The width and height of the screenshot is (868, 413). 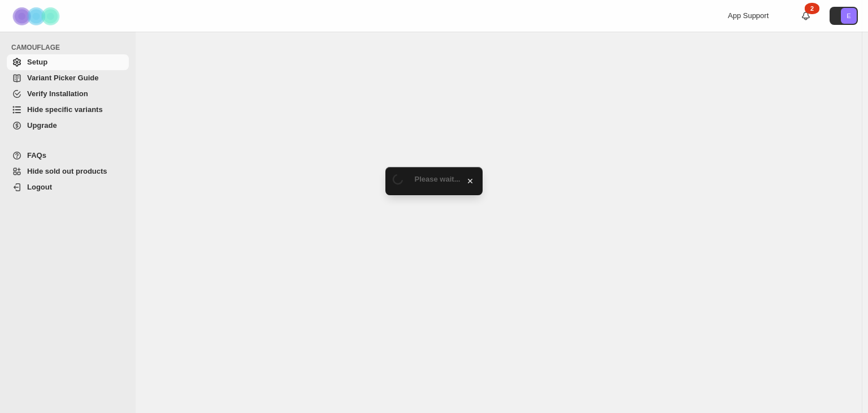 I want to click on a: Setup, so click(x=67, y=63).